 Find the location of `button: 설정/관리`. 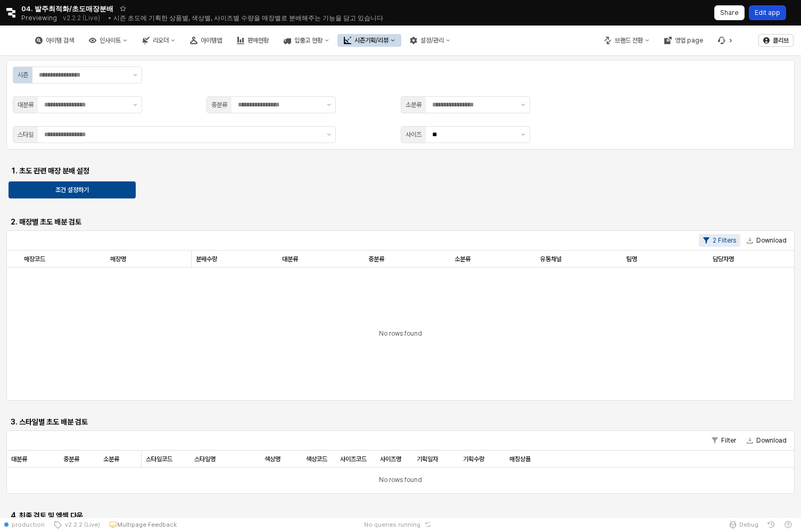

button: 설정/관리 is located at coordinates (430, 40).